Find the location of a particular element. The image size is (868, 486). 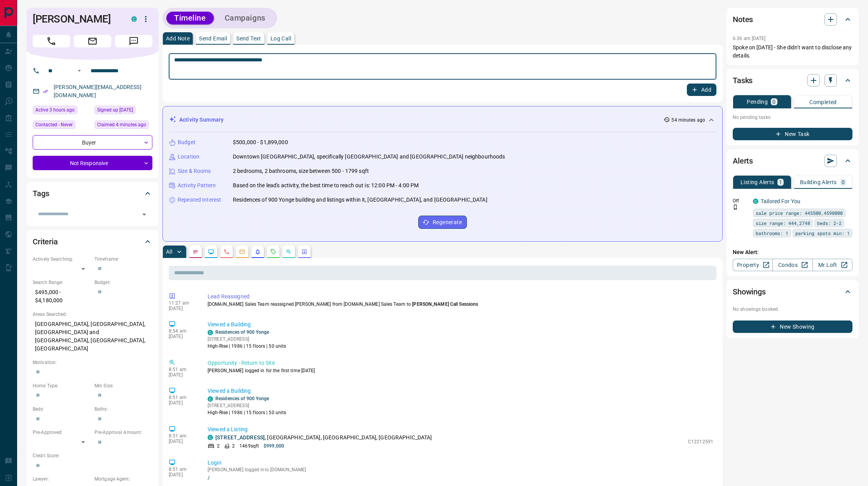

p: Min Size: is located at coordinates (123, 386).